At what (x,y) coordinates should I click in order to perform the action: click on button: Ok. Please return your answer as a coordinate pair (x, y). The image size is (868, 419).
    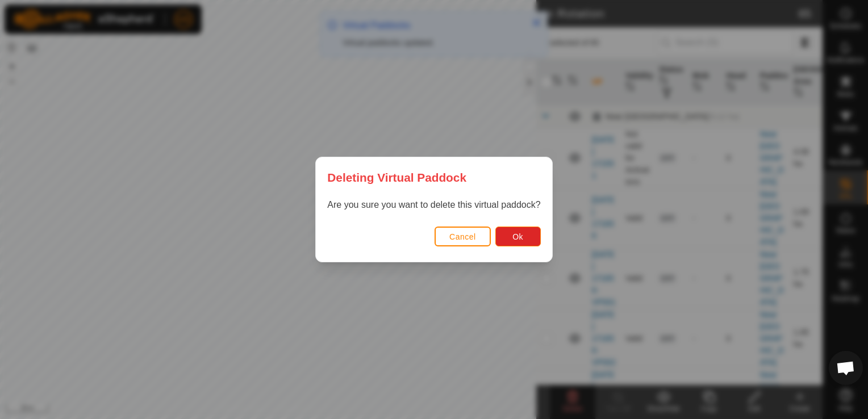
    Looking at the image, I should click on (518, 236).